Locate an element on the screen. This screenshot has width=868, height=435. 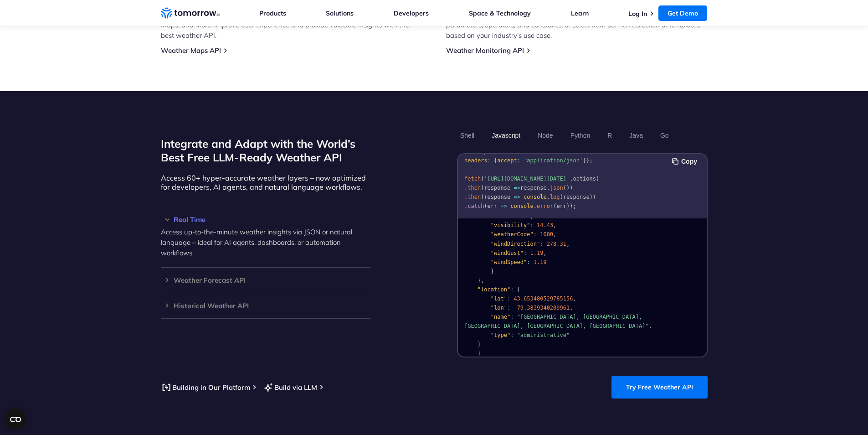
a: Home link is located at coordinates (190, 13).